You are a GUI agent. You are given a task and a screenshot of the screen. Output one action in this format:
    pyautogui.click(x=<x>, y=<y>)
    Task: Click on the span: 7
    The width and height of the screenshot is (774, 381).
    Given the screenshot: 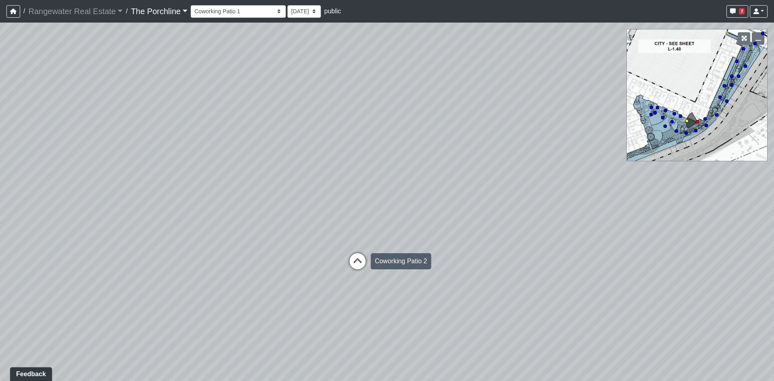 What is the action you would take?
    pyautogui.click(x=742, y=11)
    